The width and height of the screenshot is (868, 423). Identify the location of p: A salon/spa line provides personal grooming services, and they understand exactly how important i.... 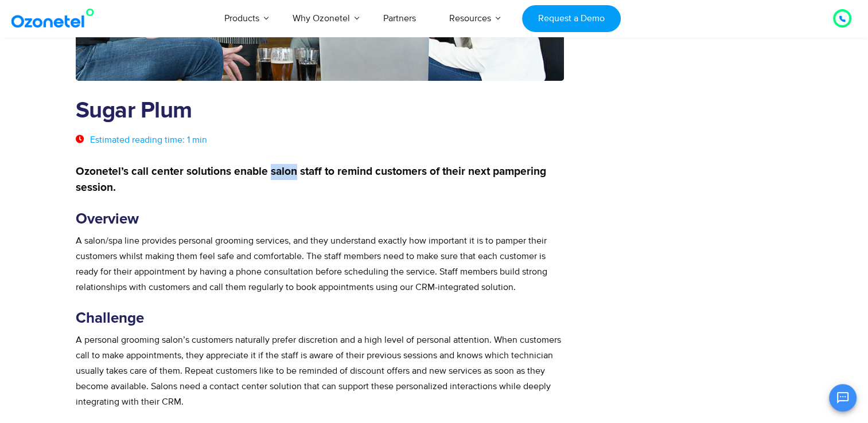
(320, 264).